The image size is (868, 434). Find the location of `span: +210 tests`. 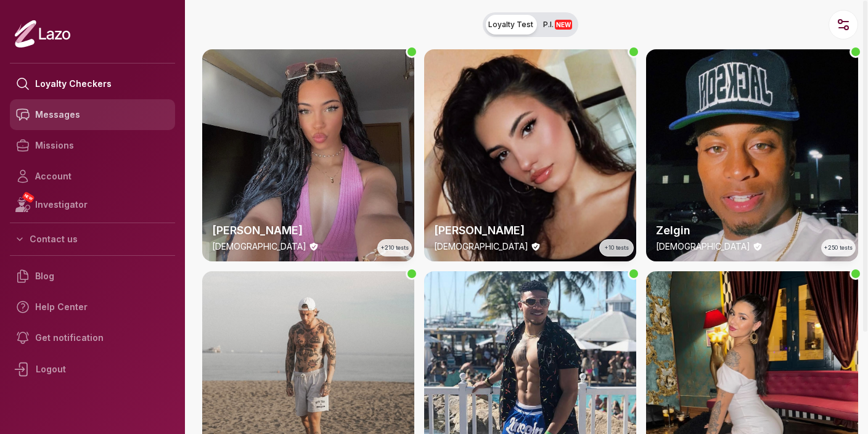

span: +210 tests is located at coordinates (394, 248).